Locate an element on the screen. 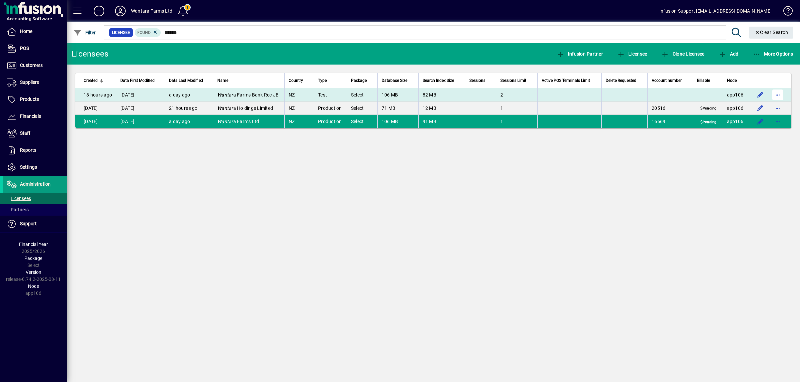 The image size is (800, 382). button: Add is located at coordinates (728, 54).